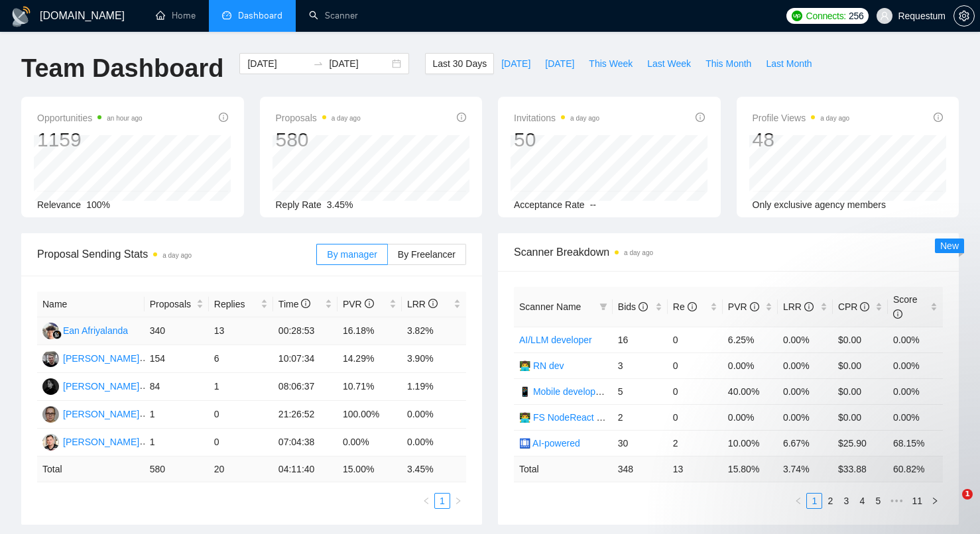 The image size is (980, 534). I want to click on td: 10:07:34, so click(305, 359).